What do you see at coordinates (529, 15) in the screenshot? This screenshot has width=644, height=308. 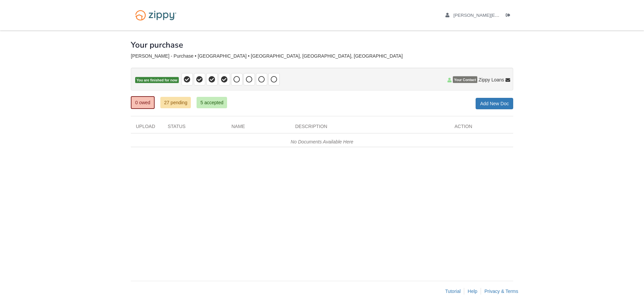 I see `span: hillary.heather@gmail.com` at bounding box center [529, 15].